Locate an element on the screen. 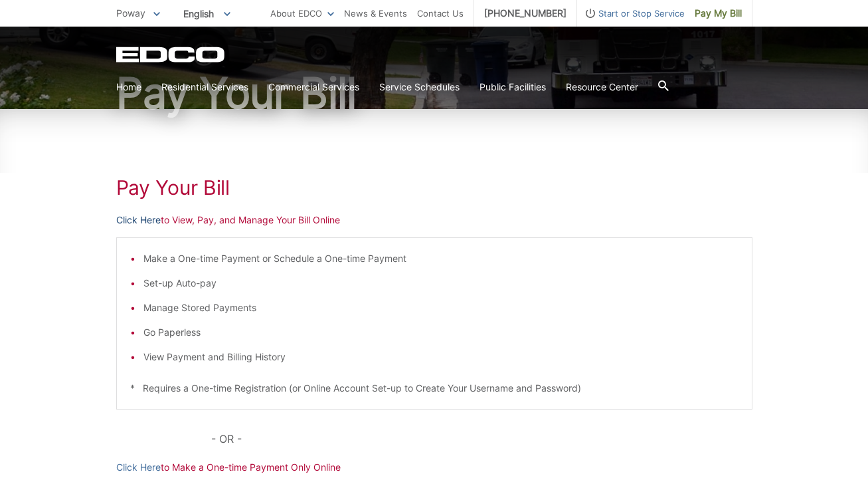  p: to Make a One-time Payment Only Online is located at coordinates (434, 467).